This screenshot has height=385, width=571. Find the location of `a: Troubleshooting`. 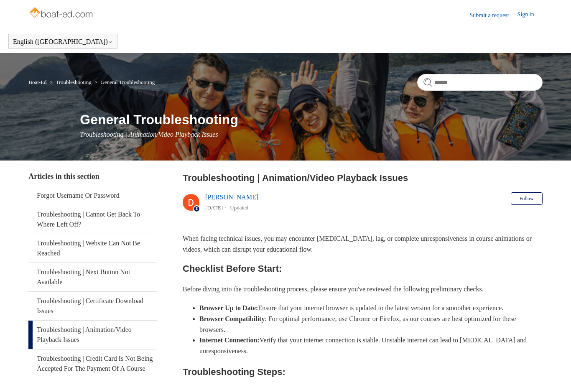

a: Troubleshooting is located at coordinates (73, 82).